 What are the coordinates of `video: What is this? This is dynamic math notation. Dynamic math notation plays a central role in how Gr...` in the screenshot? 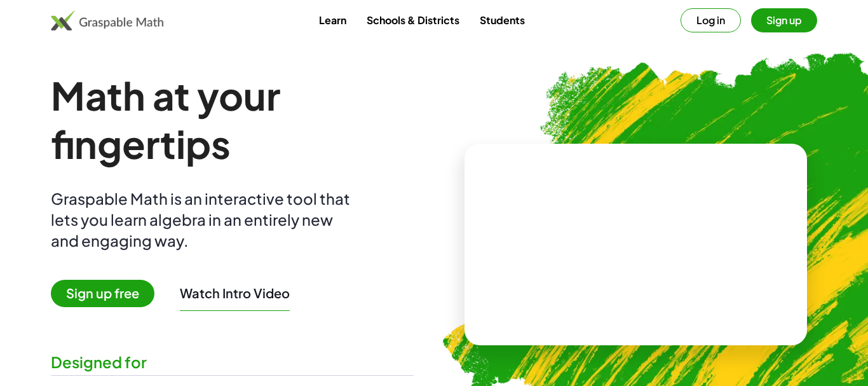 It's located at (636, 245).